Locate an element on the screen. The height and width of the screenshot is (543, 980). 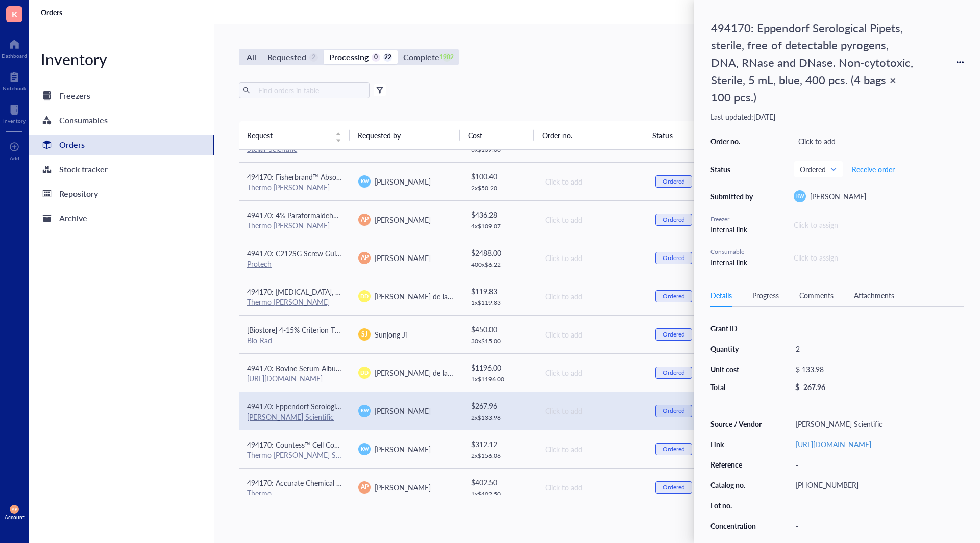
div: Complete is located at coordinates (421, 58).